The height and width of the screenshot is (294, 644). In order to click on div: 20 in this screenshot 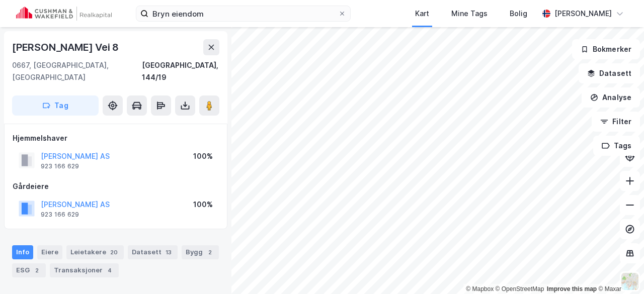, I will do `click(114, 252)`.